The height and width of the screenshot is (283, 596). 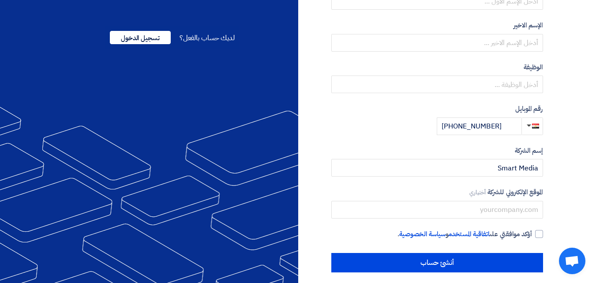 What do you see at coordinates (437, 210) in the screenshot?
I see `input: yourcompany.com` at bounding box center [437, 210].